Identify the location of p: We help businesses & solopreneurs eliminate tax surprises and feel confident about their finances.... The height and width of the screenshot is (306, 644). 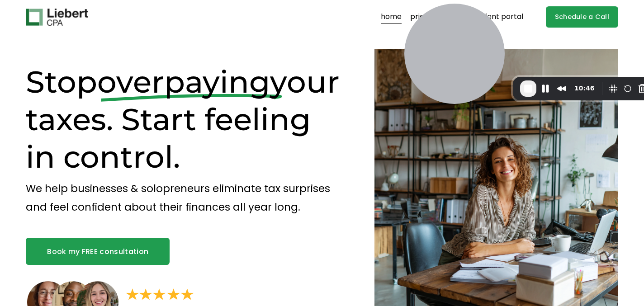
(185, 198).